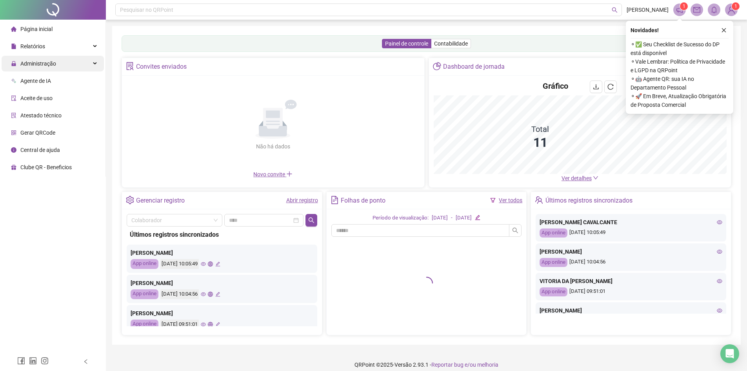 This screenshot has width=747, height=371. I want to click on span: Agente de IA, so click(36, 81).